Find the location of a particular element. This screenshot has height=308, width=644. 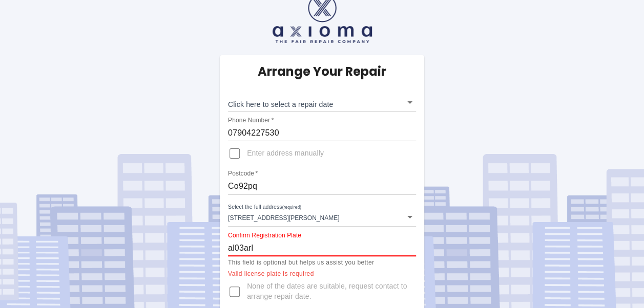

label: Confirm Registration Plate is located at coordinates (265, 235).